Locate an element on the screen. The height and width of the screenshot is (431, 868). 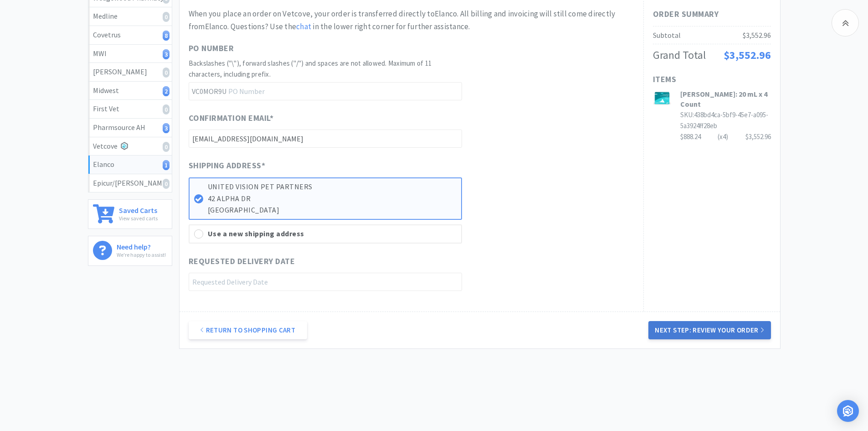
a: Medline0 is located at coordinates (130, 17).